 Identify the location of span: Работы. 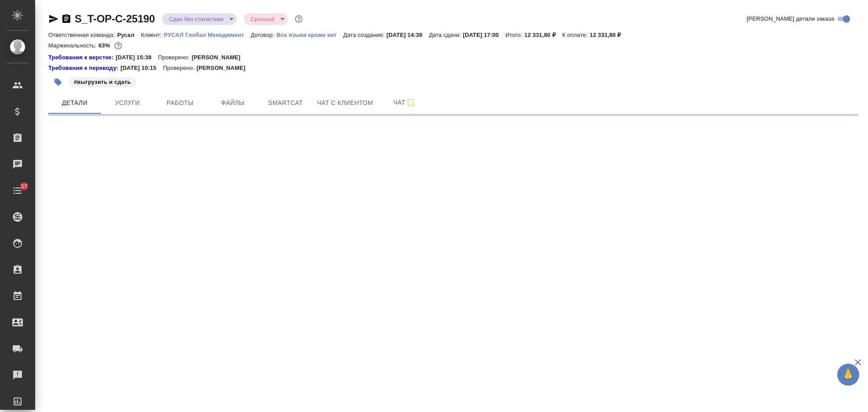
(180, 103).